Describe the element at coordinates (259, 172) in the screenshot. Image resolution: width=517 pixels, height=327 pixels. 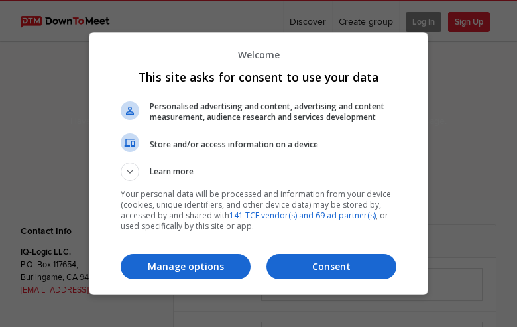
I see `button: Learn more` at that location.